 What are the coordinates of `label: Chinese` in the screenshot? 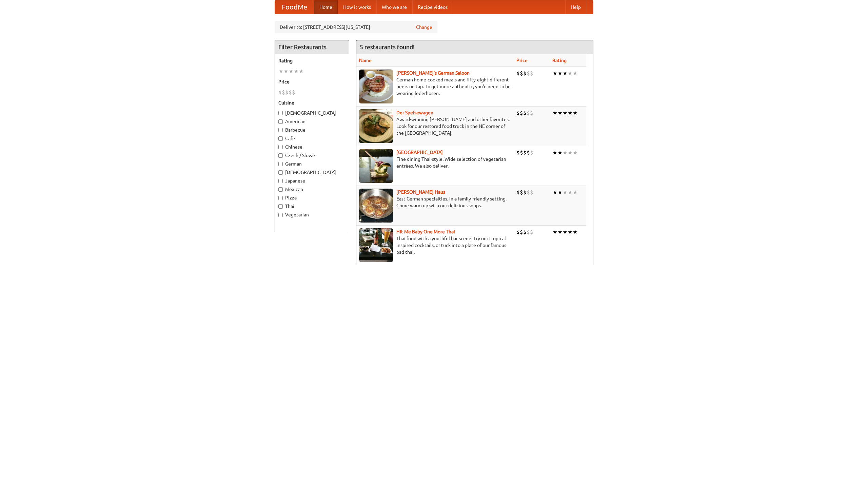 It's located at (312, 147).